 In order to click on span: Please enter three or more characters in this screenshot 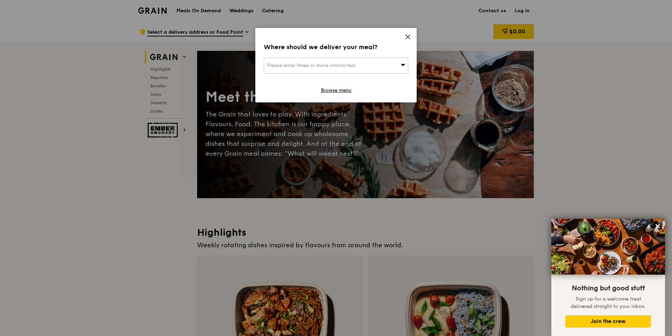, I will do `click(311, 65)`.